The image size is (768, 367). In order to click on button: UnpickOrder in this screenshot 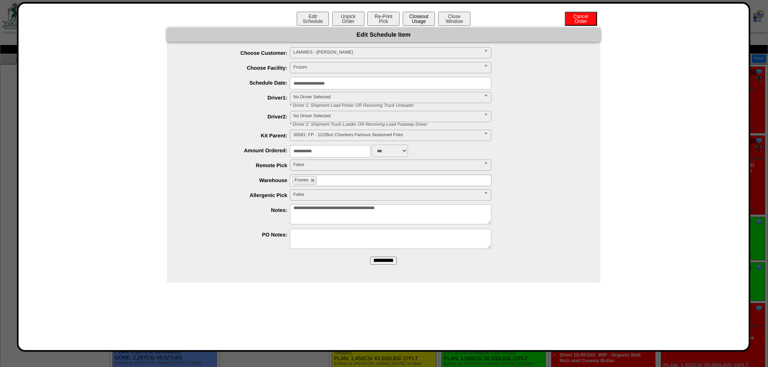, I will do `click(348, 19)`.